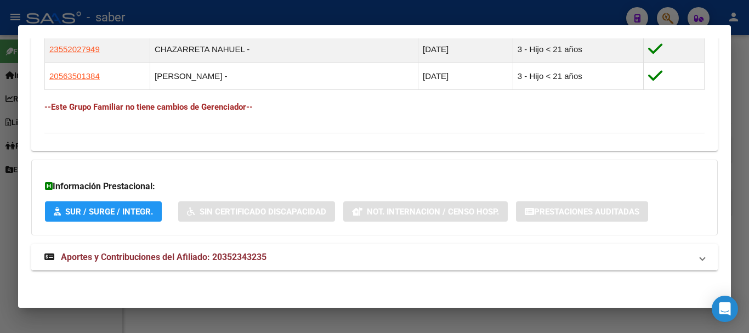 This screenshot has width=749, height=333. What do you see at coordinates (586, 212) in the screenshot?
I see `span: Prestaciones Auditadas` at bounding box center [586, 212].